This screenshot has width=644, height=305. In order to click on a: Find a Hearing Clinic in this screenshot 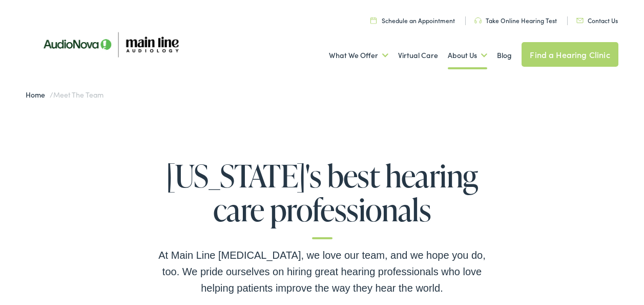, I will do `click(569, 54)`.